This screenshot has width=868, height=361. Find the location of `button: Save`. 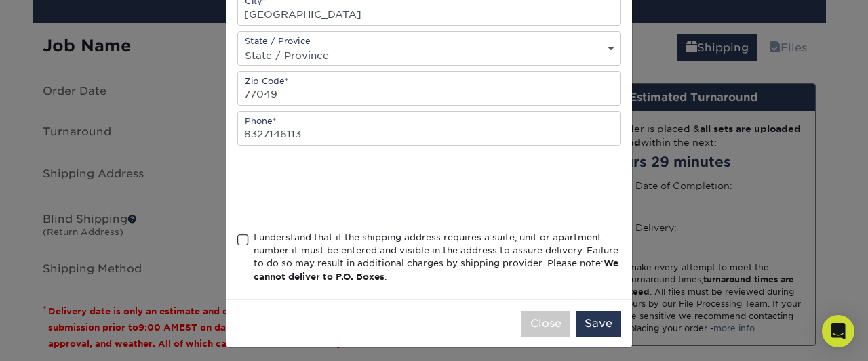

button: Save is located at coordinates (599, 324).